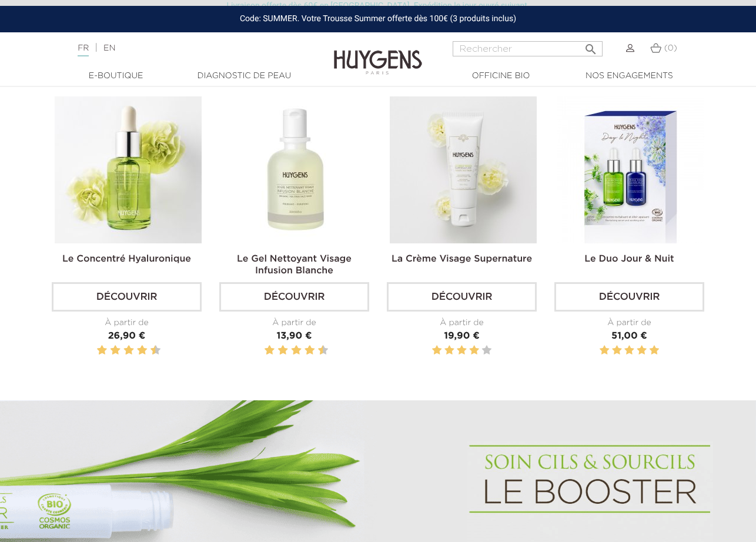  I want to click on a: EN, so click(110, 48).